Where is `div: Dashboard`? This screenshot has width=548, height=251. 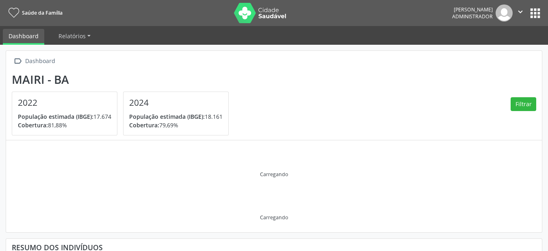
div: Dashboard is located at coordinates (40, 61).